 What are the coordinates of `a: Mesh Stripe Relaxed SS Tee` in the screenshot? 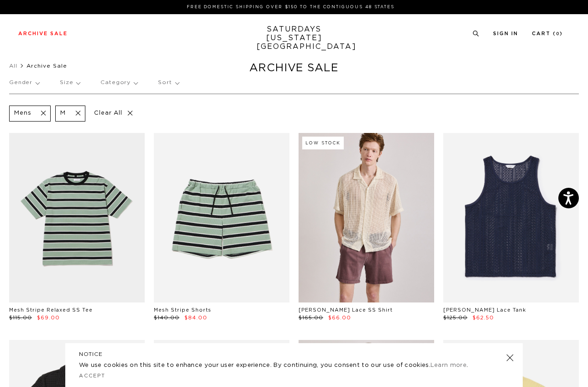 It's located at (51, 310).